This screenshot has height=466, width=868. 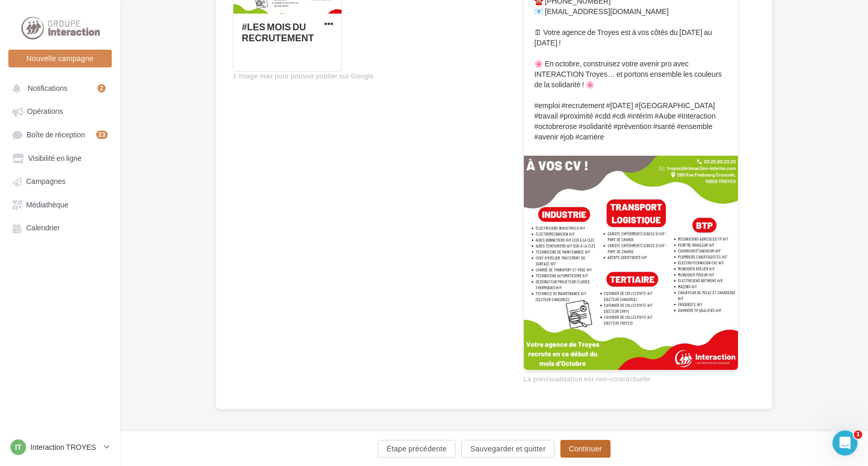 I want to click on span: IT, so click(x=18, y=447).